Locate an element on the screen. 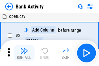 Image resolution: width=99 pixels, height=66 pixels. img: Settings menu is located at coordinates (90, 6).